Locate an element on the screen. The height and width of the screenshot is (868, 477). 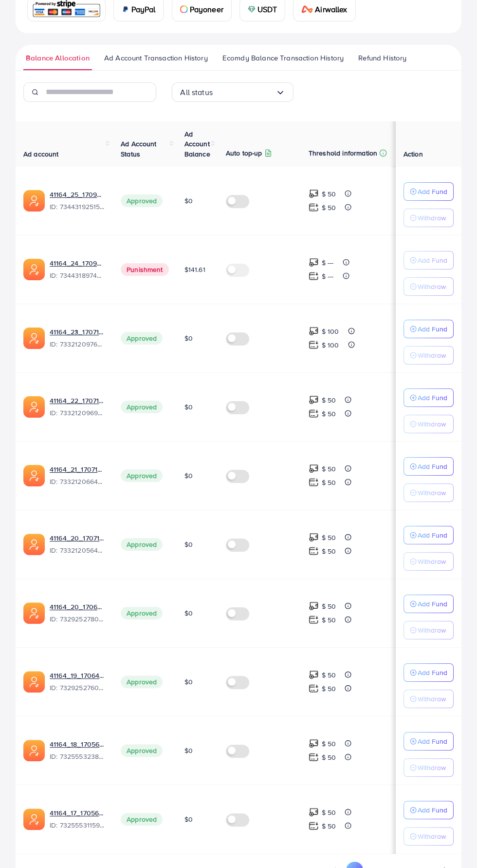
span: PayPal is located at coordinates (144, 9).